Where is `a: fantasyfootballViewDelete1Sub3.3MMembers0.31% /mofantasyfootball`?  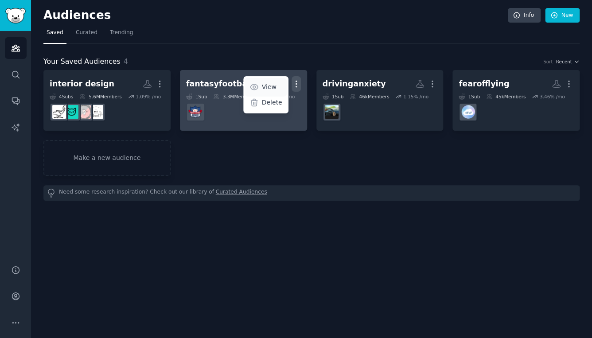
a: fantasyfootballViewDelete1Sub3.3MMembers0.31% /mofantasyfootball is located at coordinates (243, 100).